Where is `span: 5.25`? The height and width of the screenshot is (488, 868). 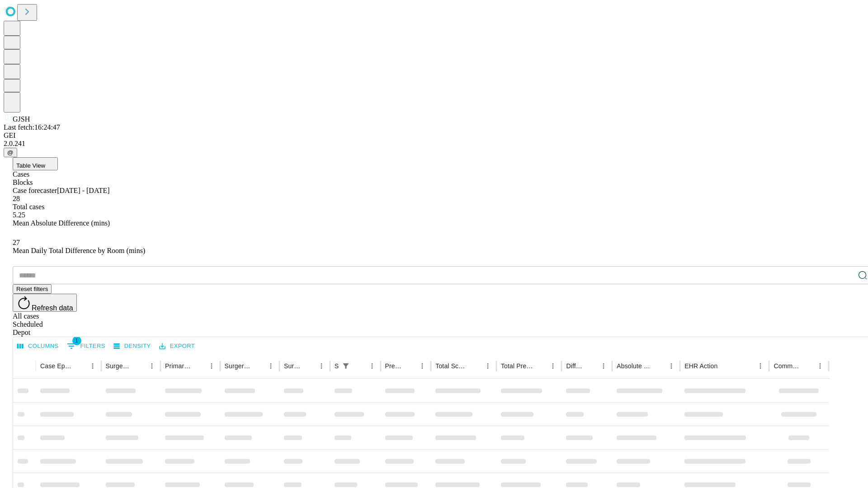
span: 5.25 is located at coordinates (19, 215).